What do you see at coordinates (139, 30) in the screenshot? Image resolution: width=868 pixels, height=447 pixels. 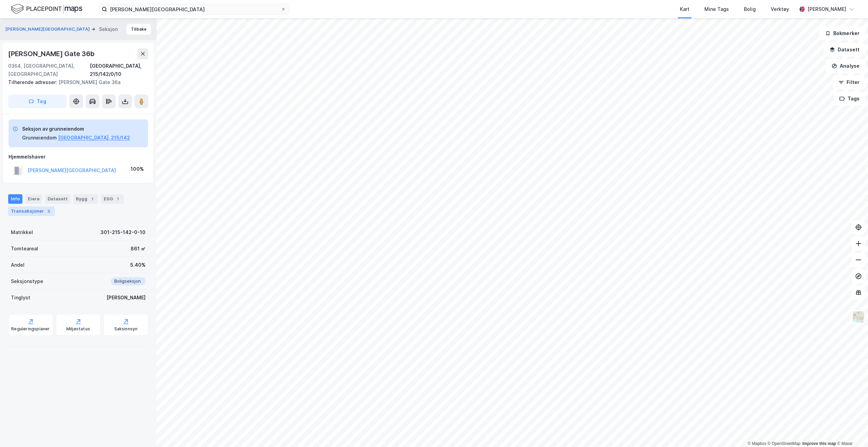 I see `button: Tilbake` at bounding box center [139, 30].